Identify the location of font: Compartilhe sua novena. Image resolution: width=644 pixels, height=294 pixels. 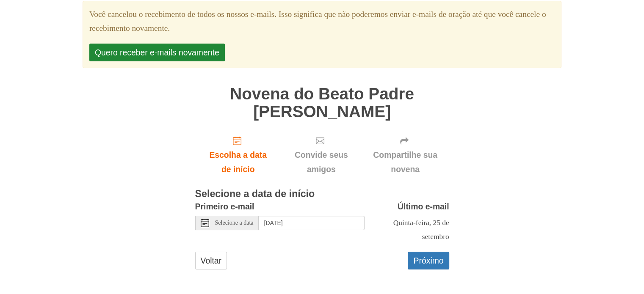
(405, 162).